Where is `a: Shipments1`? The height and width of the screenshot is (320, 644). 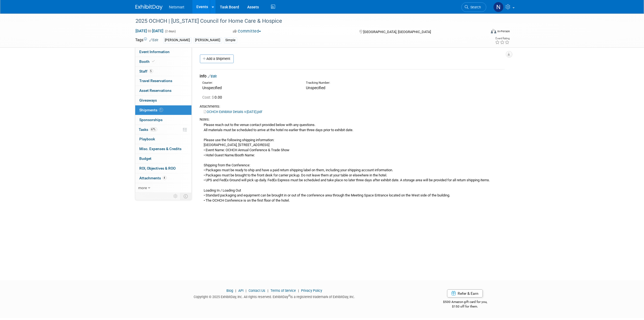
a: Shipments1 is located at coordinates (164, 110).